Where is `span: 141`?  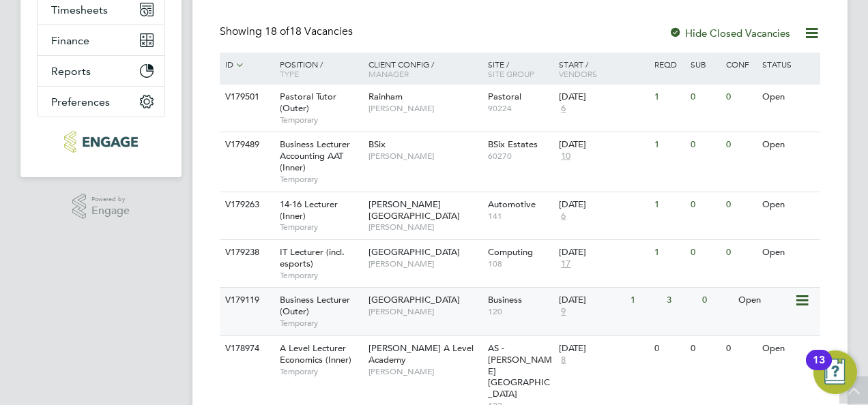
span: 141 is located at coordinates (520, 216).